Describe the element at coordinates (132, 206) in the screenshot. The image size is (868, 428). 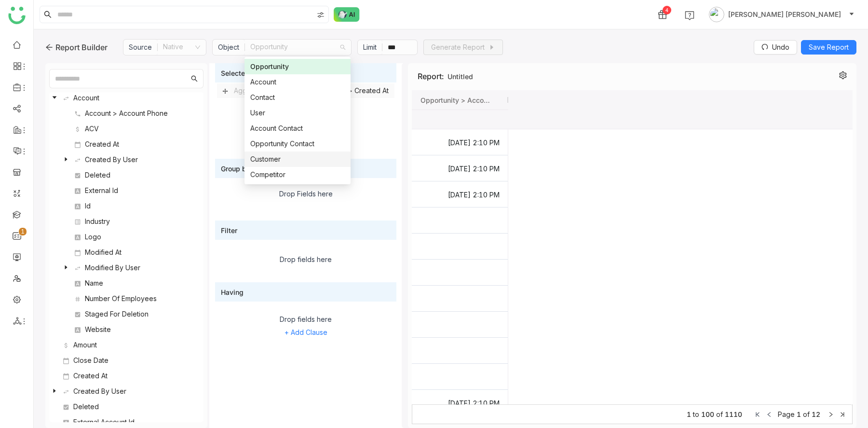
I see `div: Id` at that location.